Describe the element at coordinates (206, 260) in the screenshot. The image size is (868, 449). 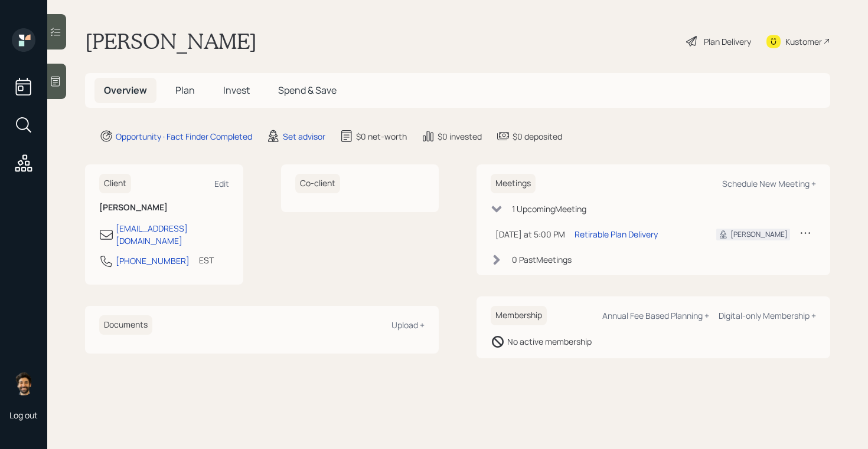
I see `div: EST` at that location.